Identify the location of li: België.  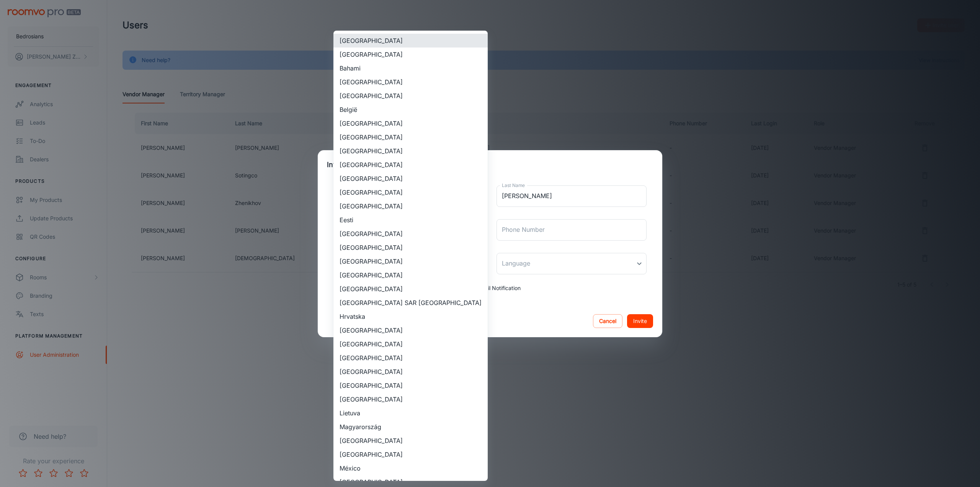
(410, 110).